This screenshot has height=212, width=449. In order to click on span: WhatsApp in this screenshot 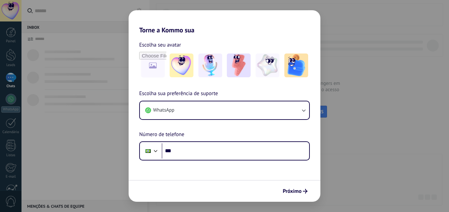, I will do `click(164, 111)`.